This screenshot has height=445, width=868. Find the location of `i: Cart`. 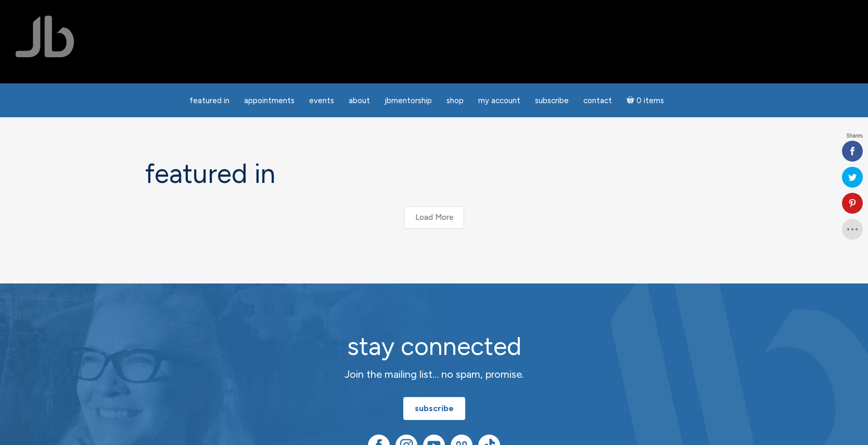

i: Cart is located at coordinates (631, 100).